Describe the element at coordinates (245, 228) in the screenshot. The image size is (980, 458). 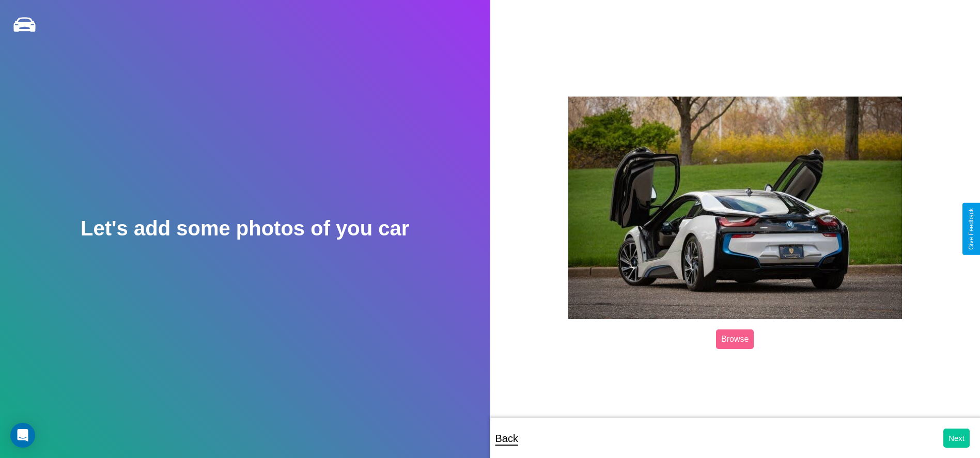
I see `h2: Let's add some photos of you car` at that location.